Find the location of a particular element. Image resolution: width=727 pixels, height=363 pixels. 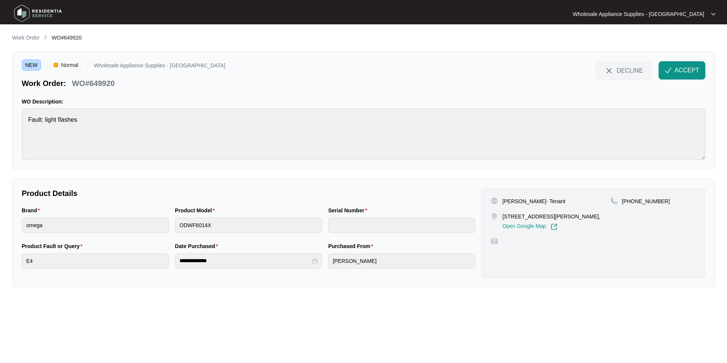

img: close-Icon is located at coordinates (609, 71).